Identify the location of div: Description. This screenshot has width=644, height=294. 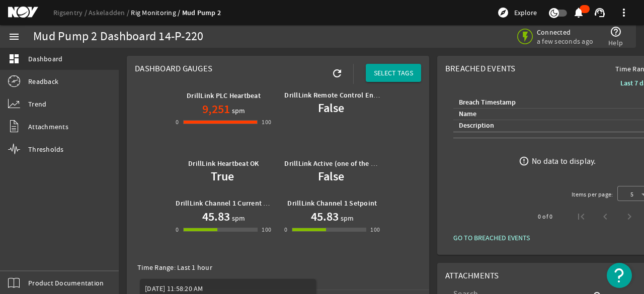
(476, 125).